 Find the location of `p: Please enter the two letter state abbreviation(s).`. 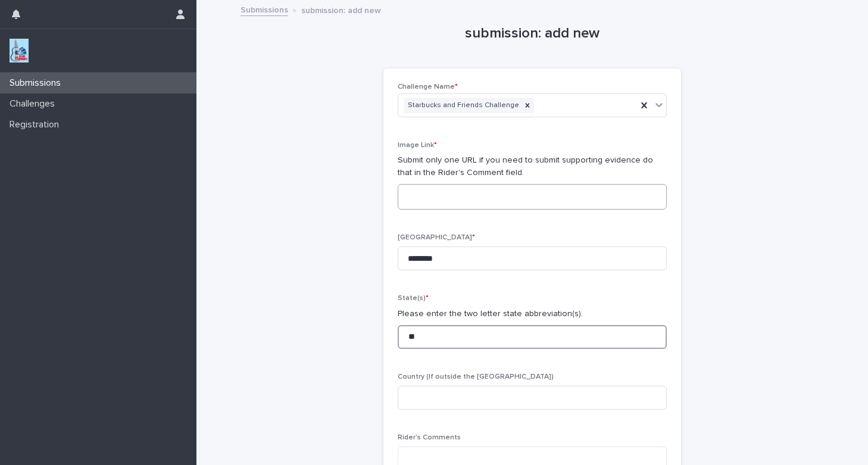

p: Please enter the two letter state abbreviation(s). is located at coordinates (532, 313).